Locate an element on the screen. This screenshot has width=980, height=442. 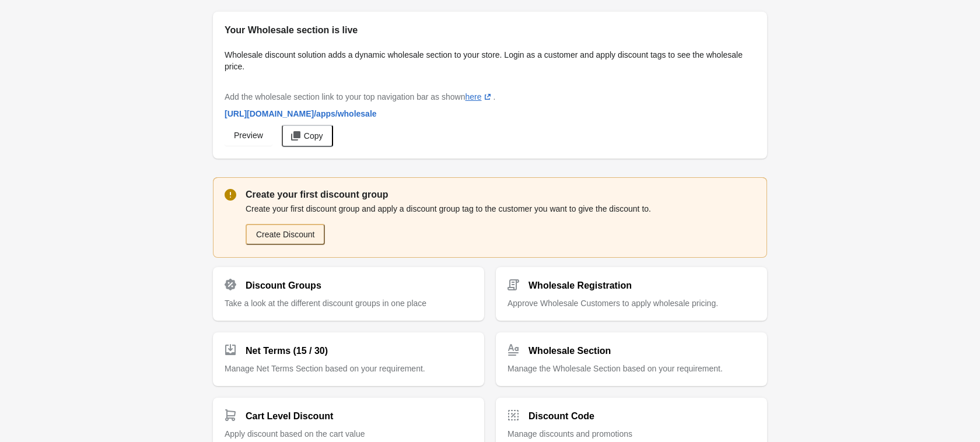
span: Manage Net Terms Section based on your requirement. is located at coordinates (325, 368).